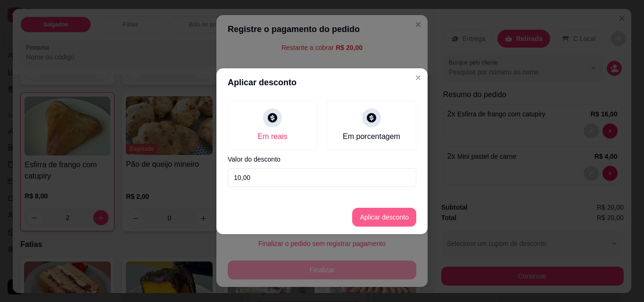  What do you see at coordinates (418, 78) in the screenshot?
I see `button: Close` at bounding box center [418, 78].